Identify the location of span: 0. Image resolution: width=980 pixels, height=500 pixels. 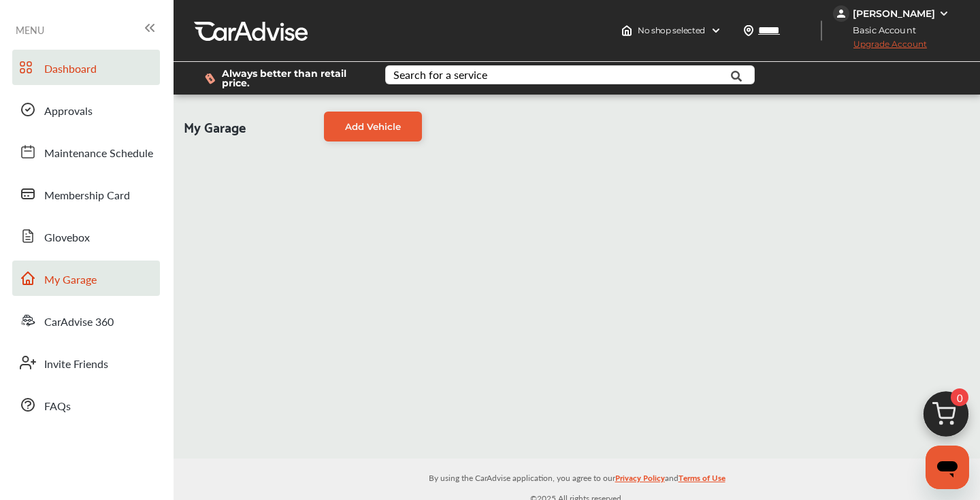
(959, 397).